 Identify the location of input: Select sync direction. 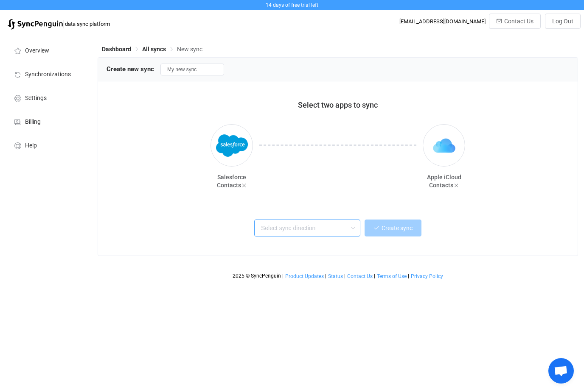
(307, 228).